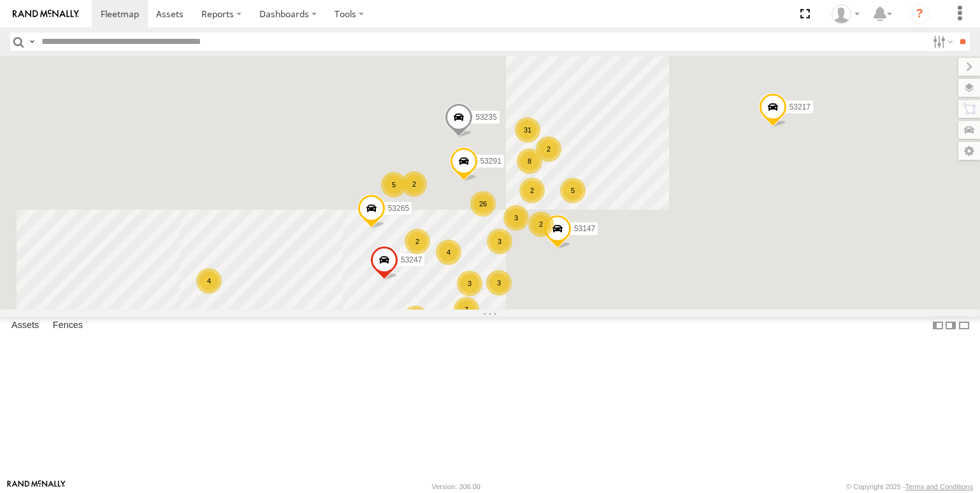 The height and width of the screenshot is (493, 980). I want to click on span: 53217, so click(800, 107).